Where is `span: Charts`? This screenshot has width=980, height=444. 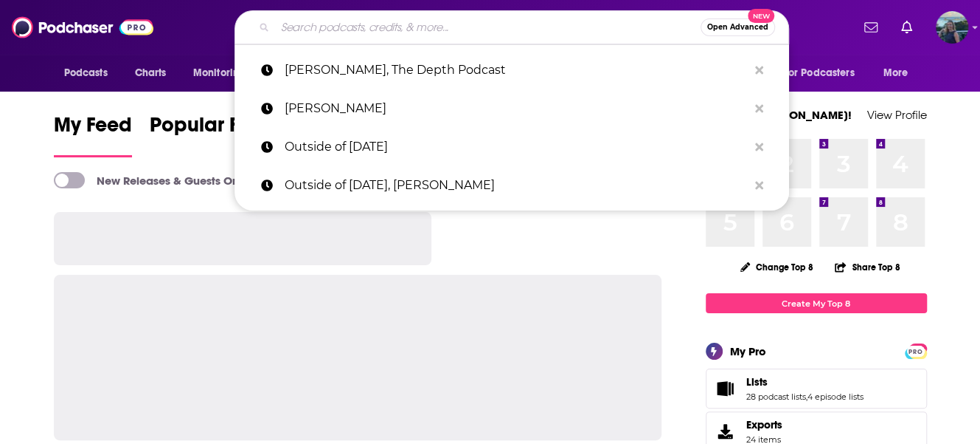 span: Charts is located at coordinates (150, 73).